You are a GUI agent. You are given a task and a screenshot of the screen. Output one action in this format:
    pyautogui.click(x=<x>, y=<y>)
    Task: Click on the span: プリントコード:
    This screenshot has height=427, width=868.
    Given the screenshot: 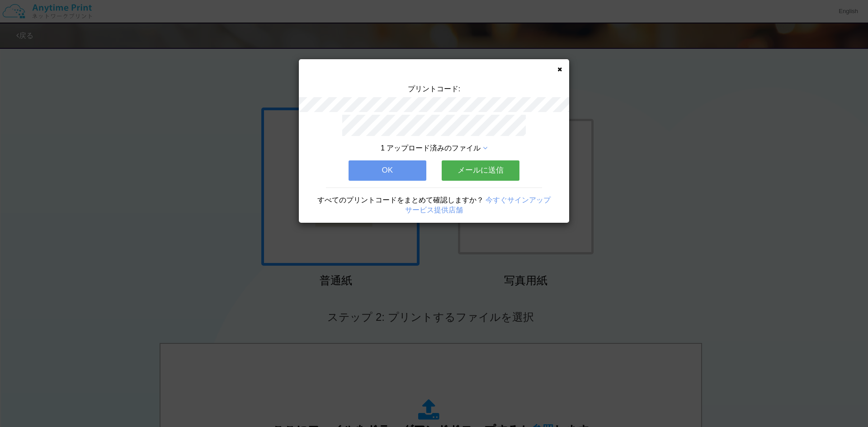 What is the action you would take?
    pyautogui.click(x=434, y=88)
    